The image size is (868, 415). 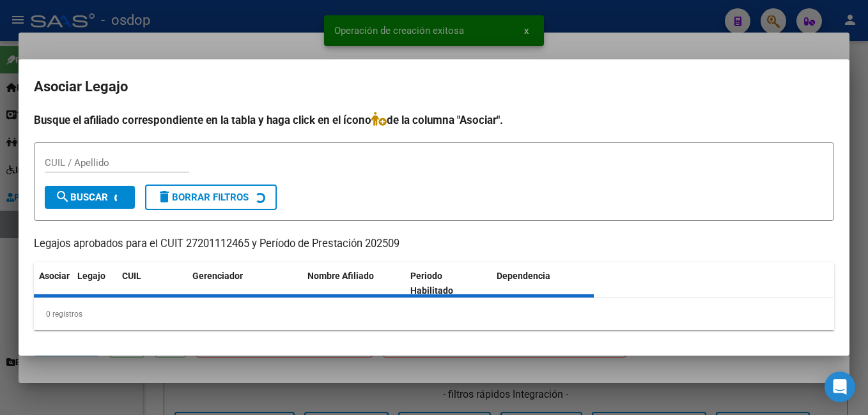 What do you see at coordinates (91, 276) in the screenshot?
I see `span: Legajo` at bounding box center [91, 276].